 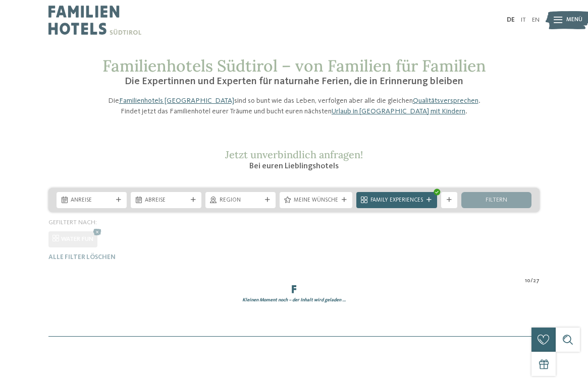 What do you see at coordinates (293, 154) in the screenshot?
I see `span: Jetzt unverbindlich anfragen!` at bounding box center [293, 154].